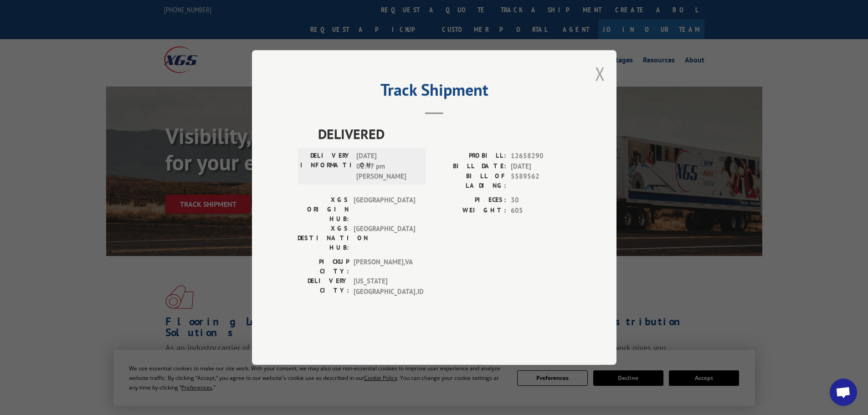  I want to click on span: 605, so click(541, 210).